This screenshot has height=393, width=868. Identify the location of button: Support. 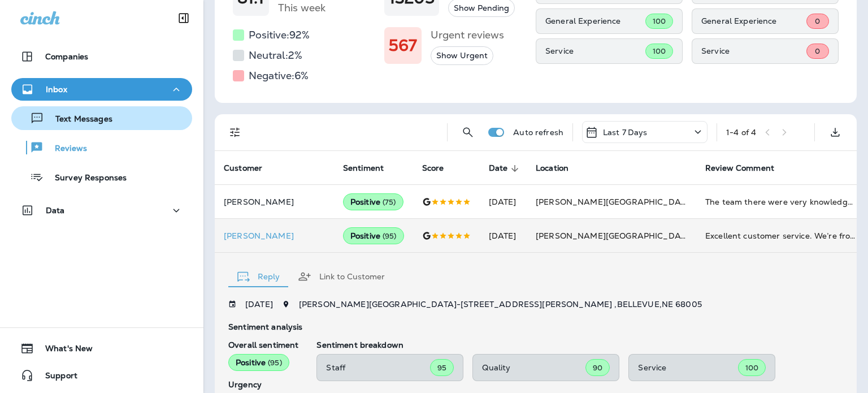
(102, 376).